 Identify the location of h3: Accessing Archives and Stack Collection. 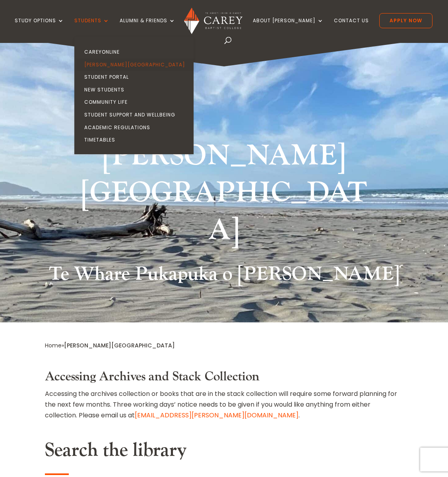
(224, 379).